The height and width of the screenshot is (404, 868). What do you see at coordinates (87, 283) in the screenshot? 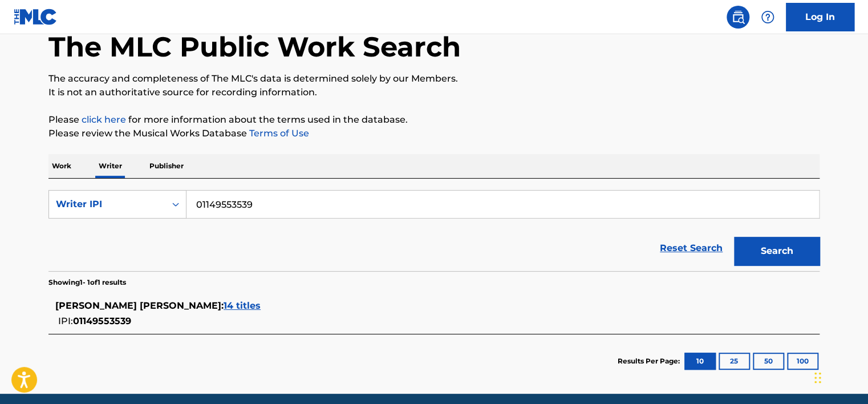
I see `p: Showing 1 - 1 of 1 results` at bounding box center [87, 283].